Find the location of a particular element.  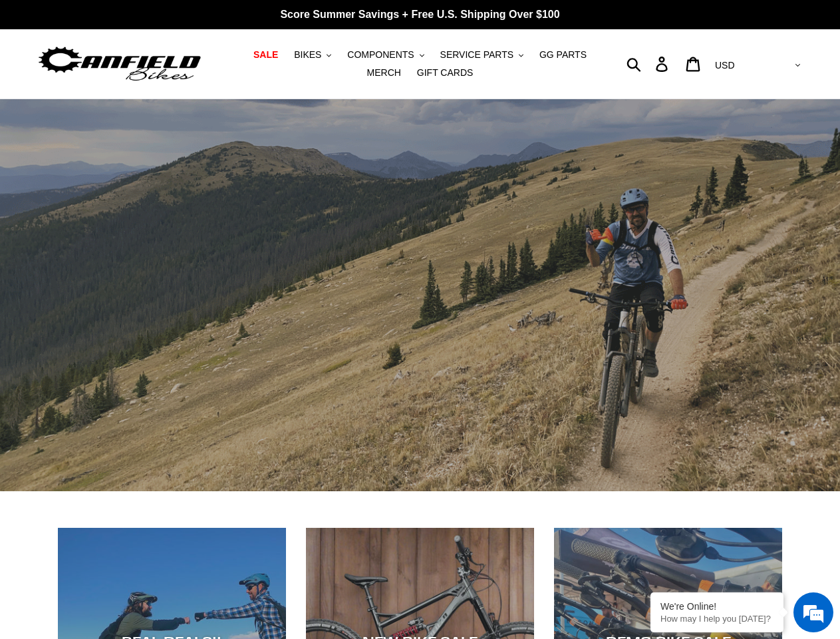

span: GG PARTS is located at coordinates (563, 55).